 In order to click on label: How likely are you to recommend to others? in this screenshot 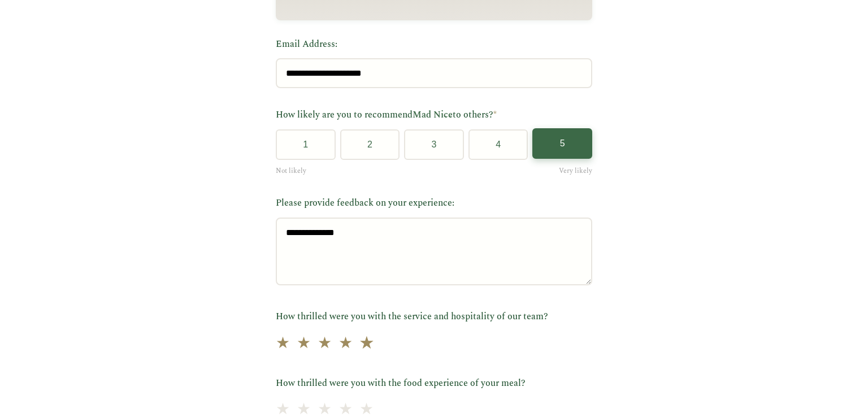, I will do `click(434, 115)`.